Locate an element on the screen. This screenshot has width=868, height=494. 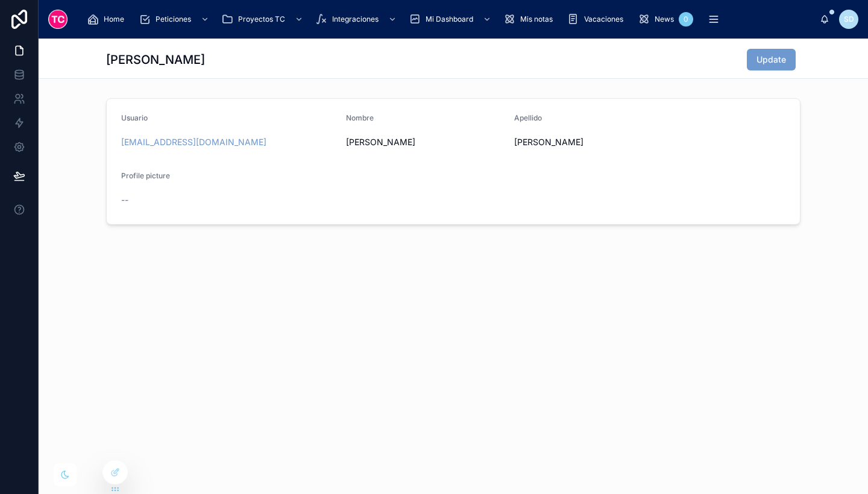
a: News0 is located at coordinates (665, 19).